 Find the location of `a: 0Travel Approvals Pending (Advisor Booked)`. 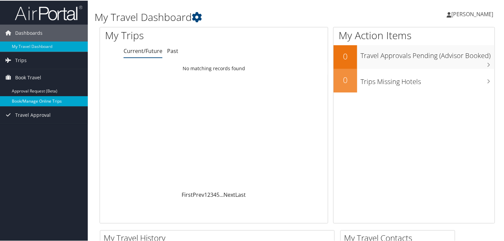

a: 0Travel Approvals Pending (Advisor Booked) is located at coordinates (414, 56).